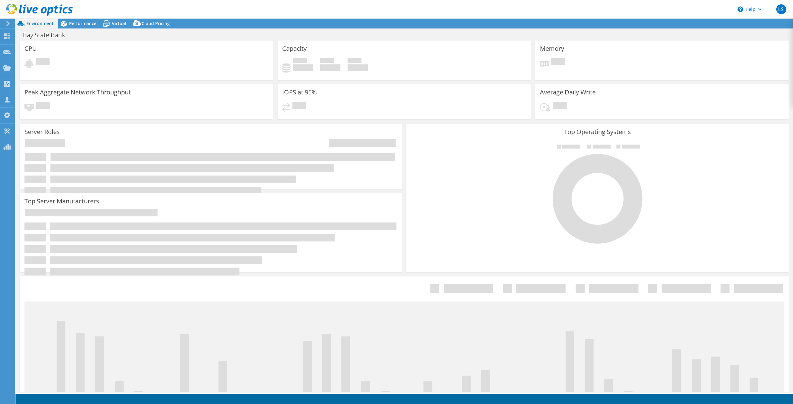  I want to click on h3: CPU, so click(31, 49).